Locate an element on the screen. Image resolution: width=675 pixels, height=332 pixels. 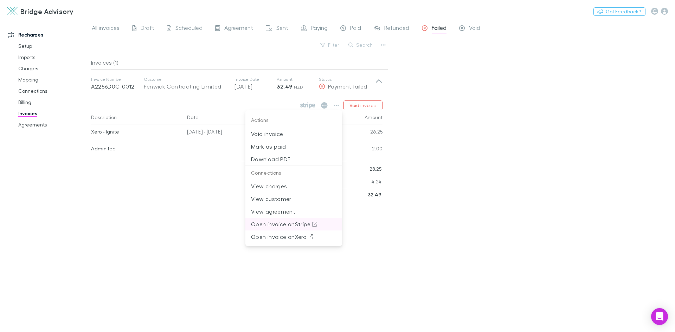
a: View agreement is located at coordinates (293, 211).